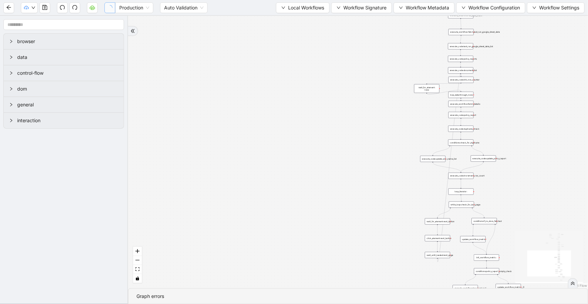 The image size is (588, 304). Describe the element at coordinates (461, 176) in the screenshot. I see `div: execute_code:increment_row_count` at that location.